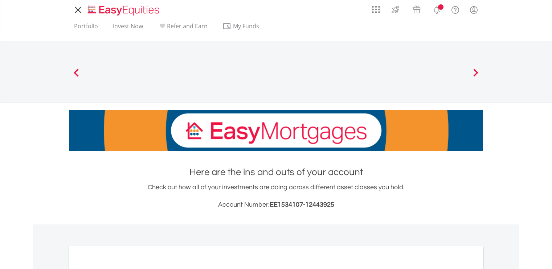 The image size is (552, 269). What do you see at coordinates (187, 26) in the screenshot?
I see `span: Refer and Earn` at bounding box center [187, 26].